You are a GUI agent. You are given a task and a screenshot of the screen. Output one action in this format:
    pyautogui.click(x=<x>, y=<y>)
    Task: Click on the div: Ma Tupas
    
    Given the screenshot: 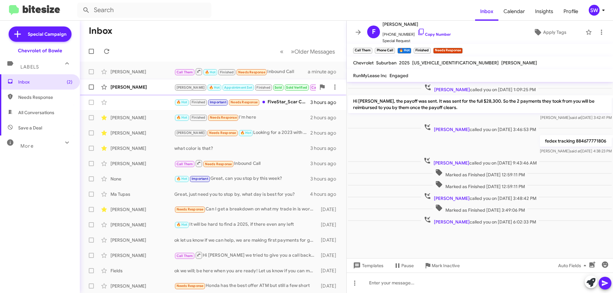 What is the action you would take?
    pyautogui.click(x=142, y=194)
    